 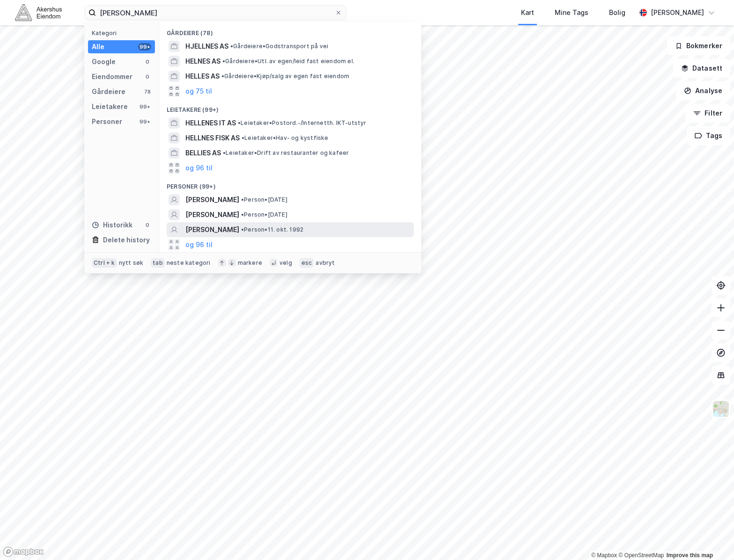 I want to click on a: Improve this map, so click(x=690, y=555).